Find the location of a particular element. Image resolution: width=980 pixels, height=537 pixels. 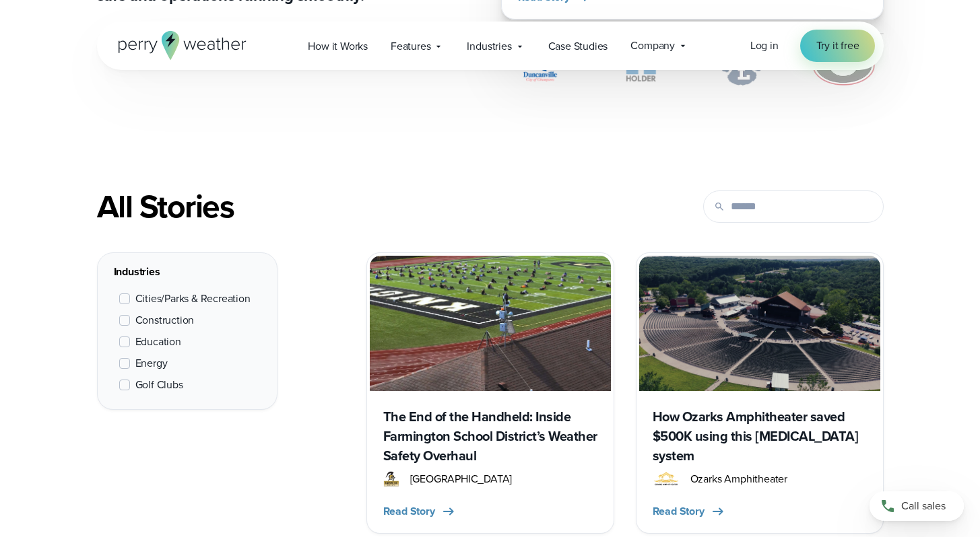

a: Try it free is located at coordinates (837, 46).